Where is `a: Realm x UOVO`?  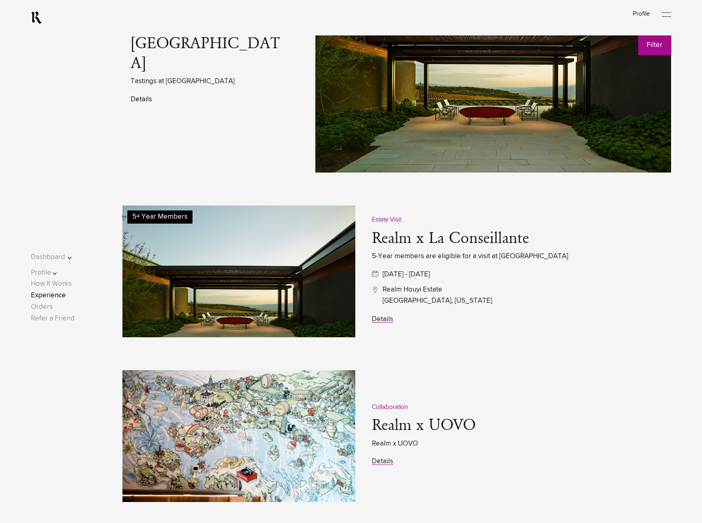 a: Realm x UOVO is located at coordinates (424, 426).